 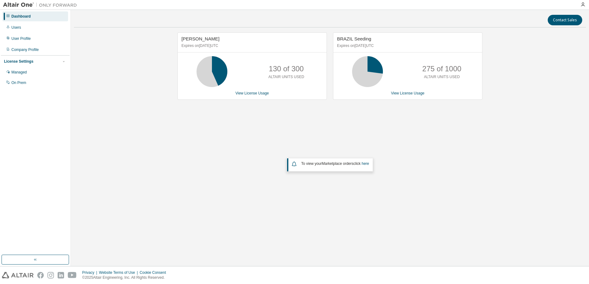 I want to click on img: facebook.svg, so click(x=40, y=275).